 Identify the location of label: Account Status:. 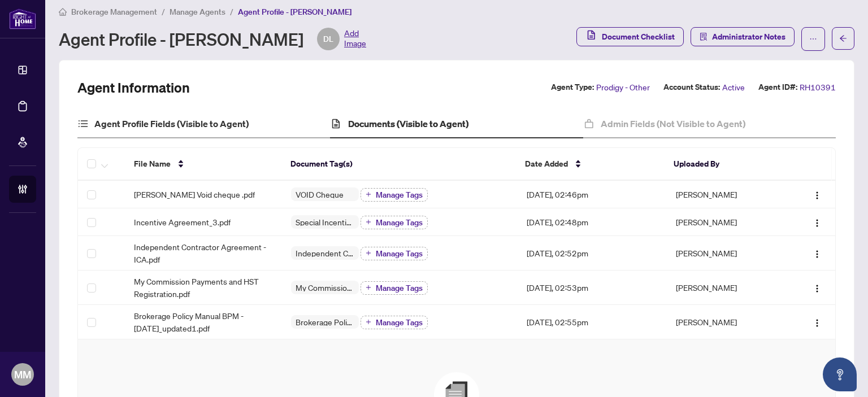
(691, 87).